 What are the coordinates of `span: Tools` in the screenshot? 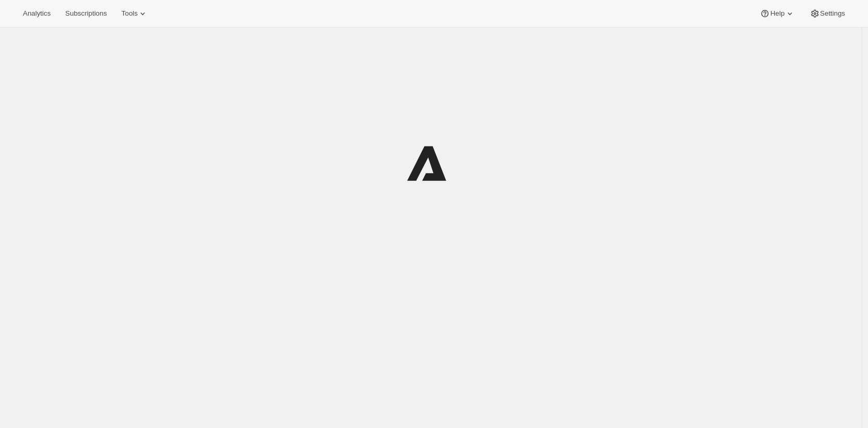 It's located at (129, 14).